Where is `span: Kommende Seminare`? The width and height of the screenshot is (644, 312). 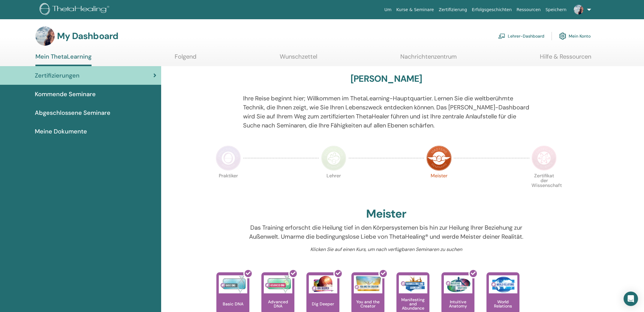
span: Kommende Seminare is located at coordinates (65, 94).